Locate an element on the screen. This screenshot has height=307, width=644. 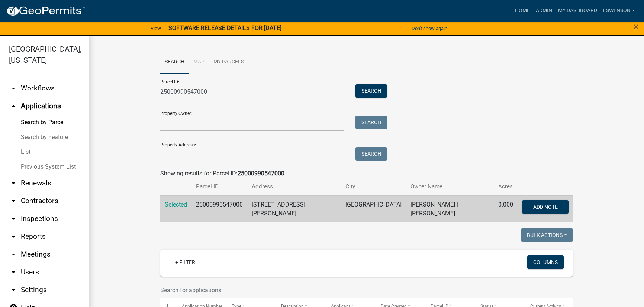
a: My Parcels is located at coordinates (228, 63).